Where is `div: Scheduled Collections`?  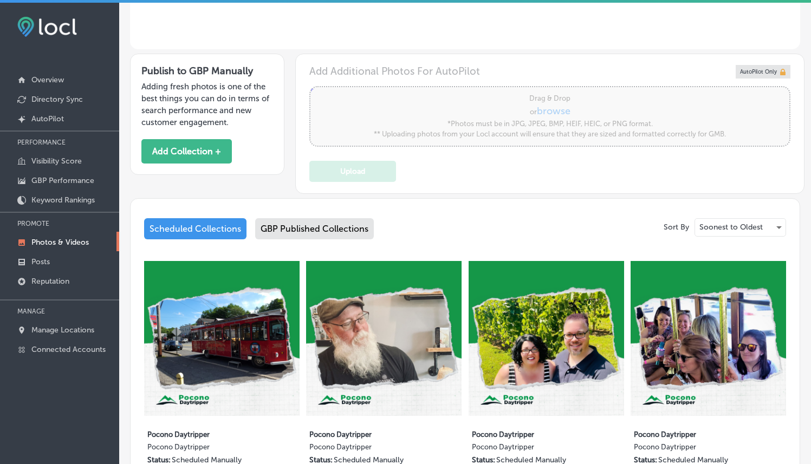
div: Scheduled Collections is located at coordinates (195, 229).